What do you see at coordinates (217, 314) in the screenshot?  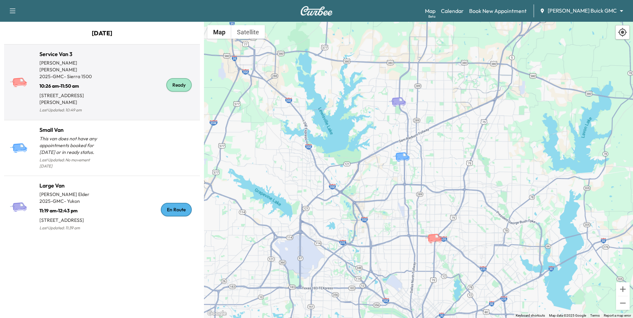 I see `img: Google` at bounding box center [217, 314].